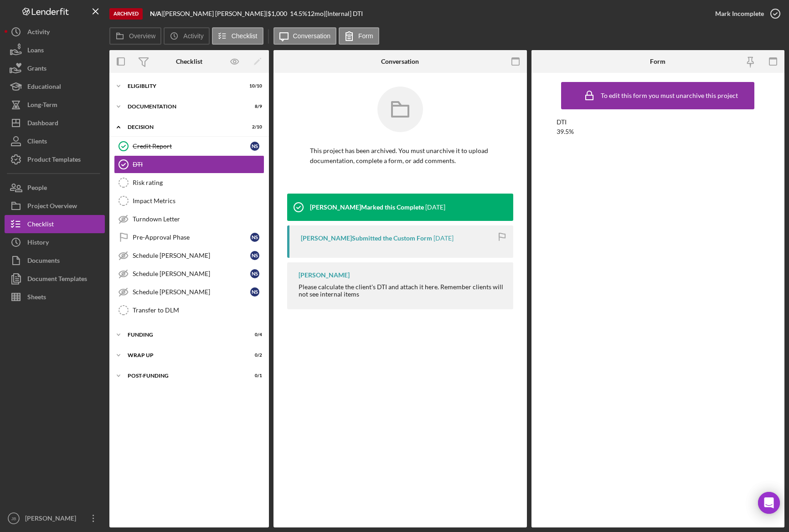 The image size is (789, 532). Describe the element at coordinates (37, 69) in the screenshot. I see `div: Grants` at that location.